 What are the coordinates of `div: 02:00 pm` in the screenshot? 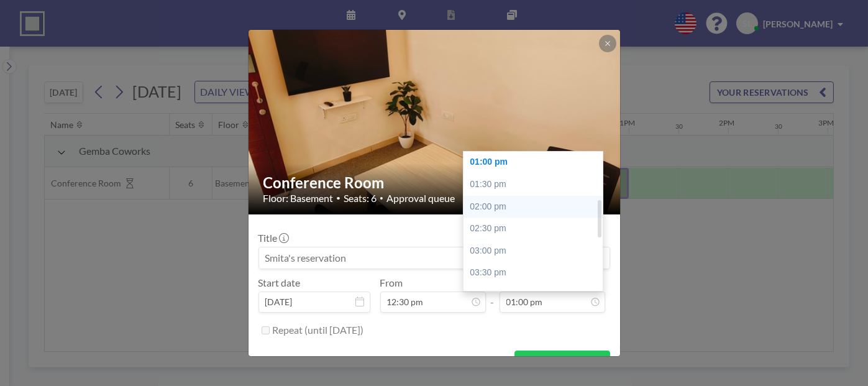 It's located at (536, 207).